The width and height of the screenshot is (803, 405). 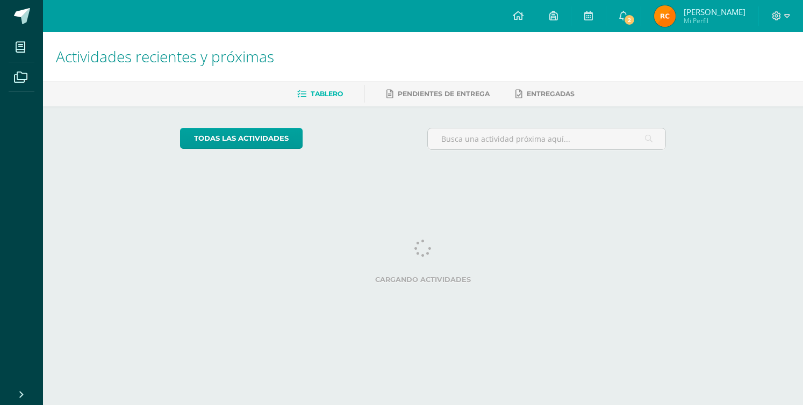 What do you see at coordinates (241, 138) in the screenshot?
I see `a: todas las Actividades` at bounding box center [241, 138].